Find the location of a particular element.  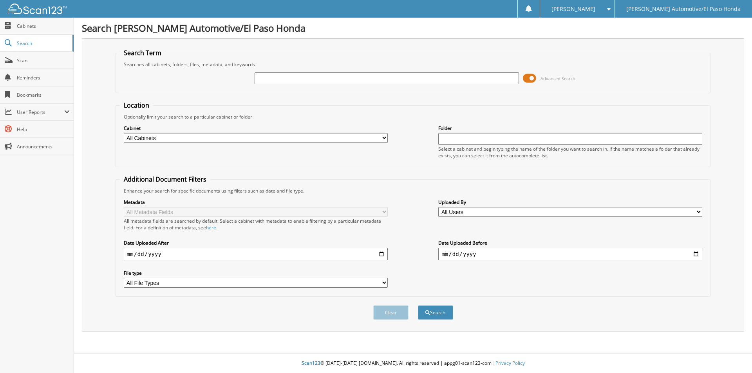

span: User Reports is located at coordinates (40, 112).